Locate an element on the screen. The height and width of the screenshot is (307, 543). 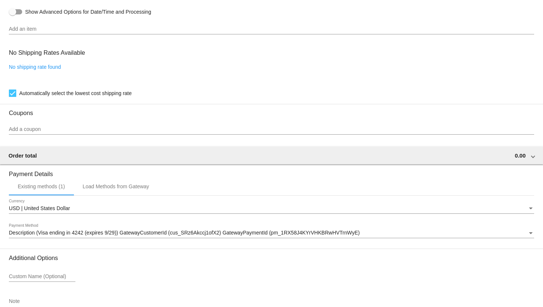
div: Existing methods (1) is located at coordinates (41, 186).